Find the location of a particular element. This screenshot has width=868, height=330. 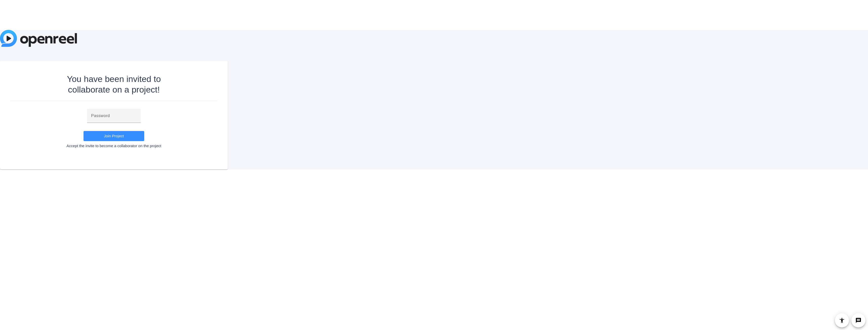

span: Join Project is located at coordinates (114, 136).